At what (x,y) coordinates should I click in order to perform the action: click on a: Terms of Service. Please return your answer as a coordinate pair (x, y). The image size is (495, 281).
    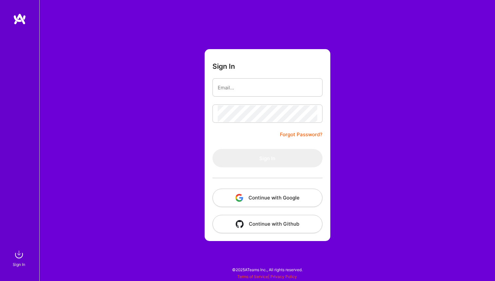
    Looking at the image, I should click on (253, 277).